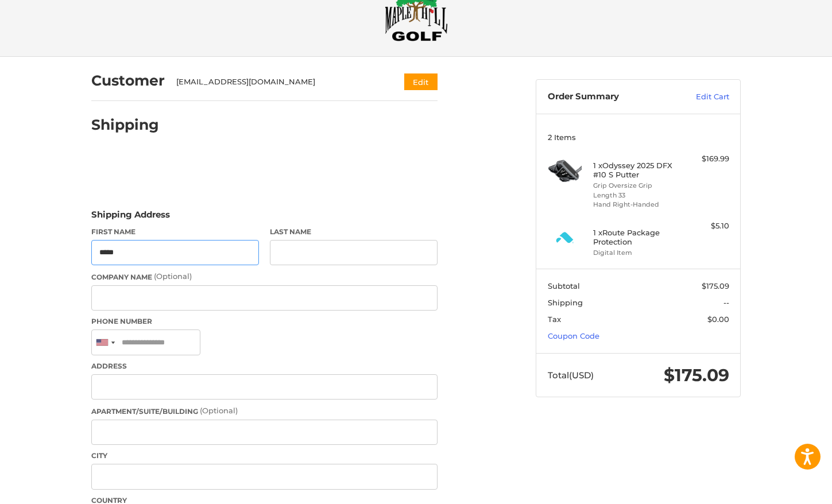 The width and height of the screenshot is (832, 504). What do you see at coordinates (128, 80) in the screenshot?
I see `h2: Customer` at bounding box center [128, 80].